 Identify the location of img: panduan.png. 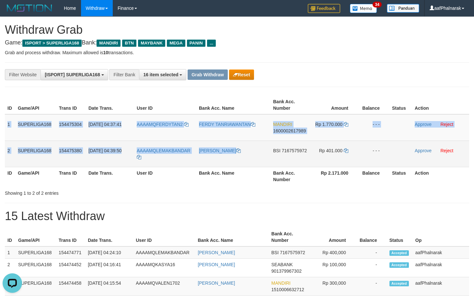
(403, 8).